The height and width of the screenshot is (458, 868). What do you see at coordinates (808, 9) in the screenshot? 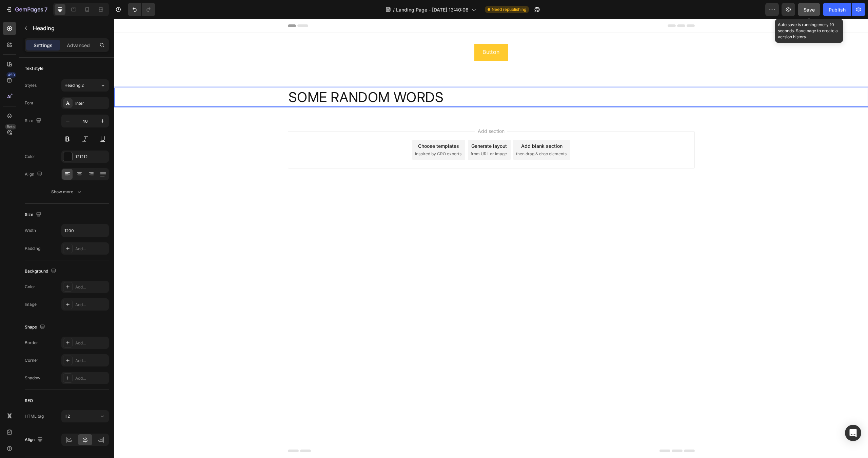
I see `button: Save` at bounding box center [808, 9].